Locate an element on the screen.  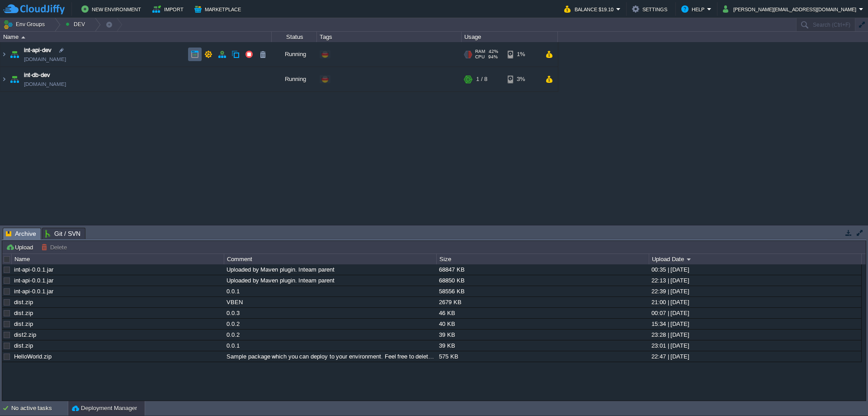
div: Tags is located at coordinates (389, 37).